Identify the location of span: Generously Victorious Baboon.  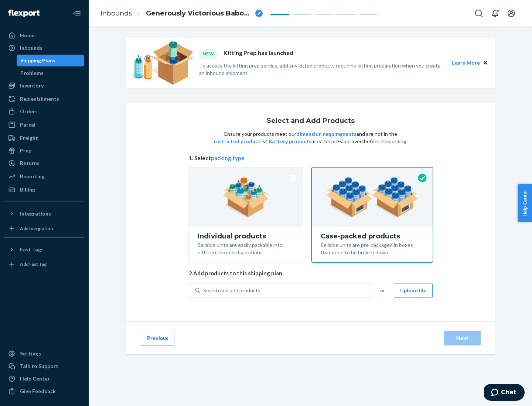
(199, 14).